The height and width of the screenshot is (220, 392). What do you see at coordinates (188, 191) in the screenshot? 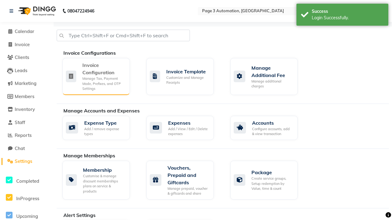
I see `div: Manage prepaid, voucher & giftcards and share` at bounding box center [188, 191].